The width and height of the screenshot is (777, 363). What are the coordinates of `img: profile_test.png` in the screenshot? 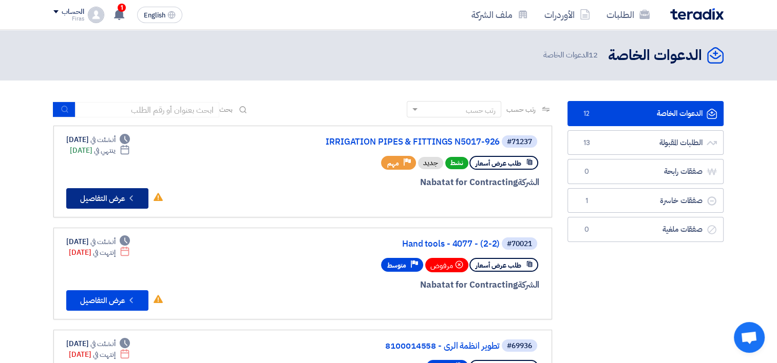 It's located at (96, 15).